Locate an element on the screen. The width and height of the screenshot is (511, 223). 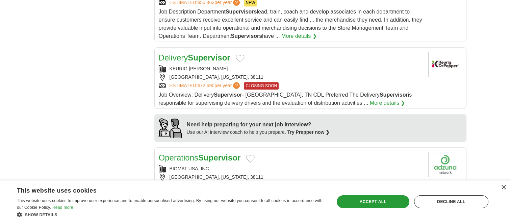
a: OperationsSupervisor is located at coordinates (200, 158).